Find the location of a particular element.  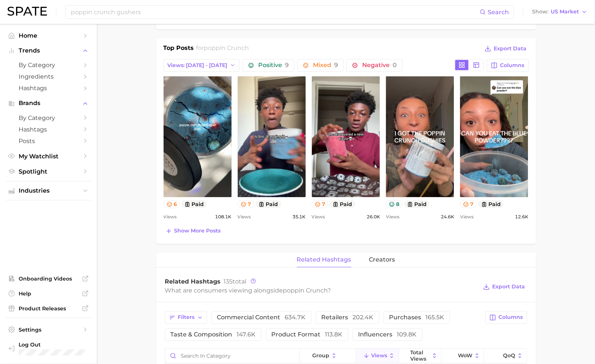

button: Total Views is located at coordinates (420, 356).